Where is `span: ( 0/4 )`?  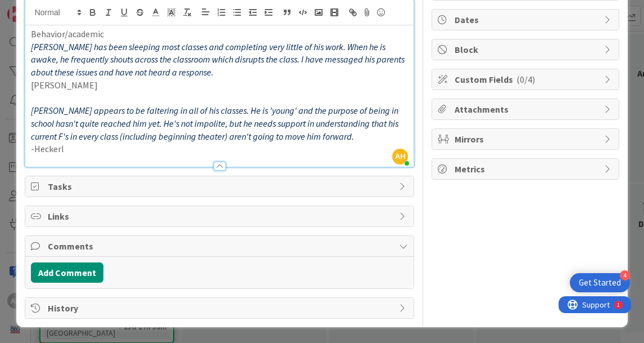 span: ( 0/4 ) is located at coordinates (525, 79).